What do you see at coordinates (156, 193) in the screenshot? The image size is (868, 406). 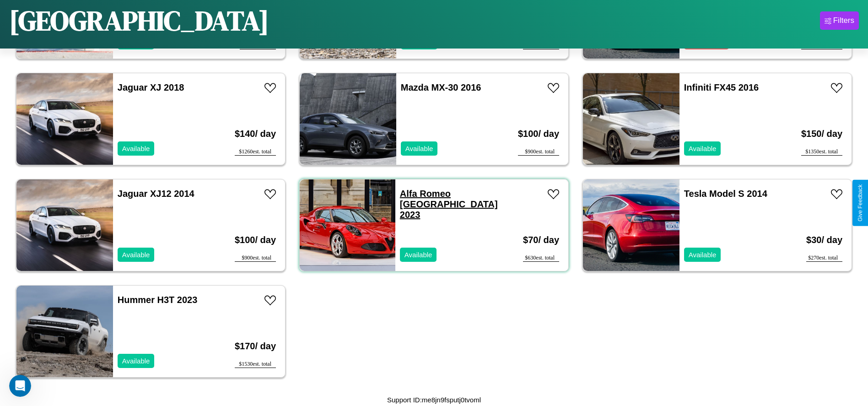 I see `a: Jaguar XJ12 2014` at bounding box center [156, 193].